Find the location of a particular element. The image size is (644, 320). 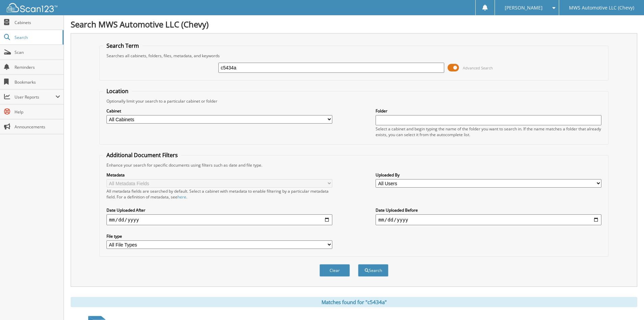

span: Announcements is located at coordinates (37, 126).